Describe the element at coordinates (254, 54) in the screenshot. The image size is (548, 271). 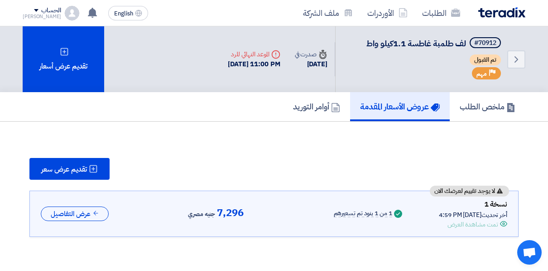
I see `div: الموعد النهائي للرد` at that location.